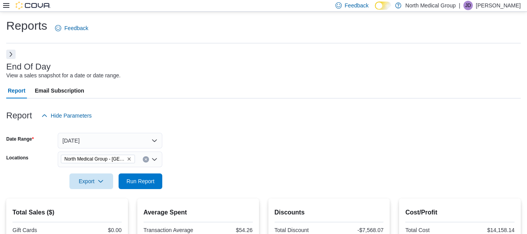 Image resolution: width=527 pixels, height=234 pixels. Describe the element at coordinates (63, 75) in the screenshot. I see `div: View a sales snapshot for a date or date range.` at that location.